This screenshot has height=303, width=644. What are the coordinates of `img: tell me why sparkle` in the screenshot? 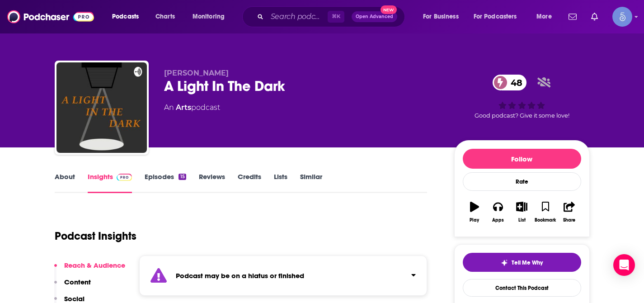 It's located at (504, 262).